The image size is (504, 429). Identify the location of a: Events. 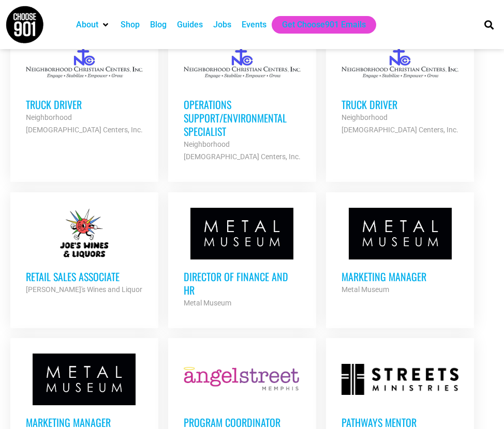
(254, 25).